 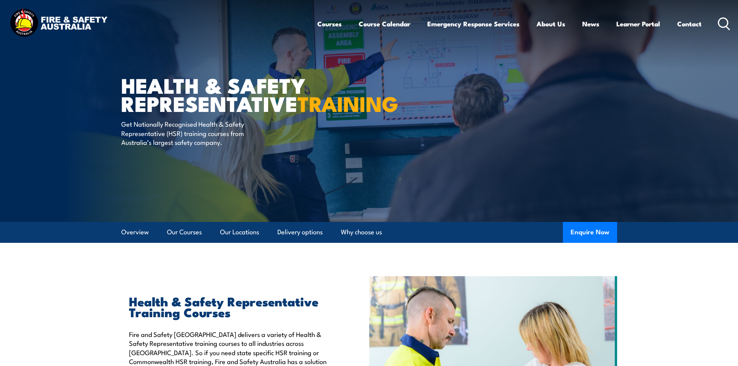 What do you see at coordinates (135, 232) in the screenshot?
I see `a: Overview` at bounding box center [135, 232].